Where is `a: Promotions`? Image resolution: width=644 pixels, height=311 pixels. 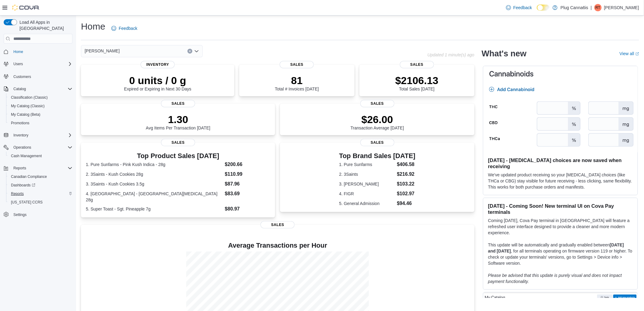
a: Promotions is located at coordinates (20, 123).